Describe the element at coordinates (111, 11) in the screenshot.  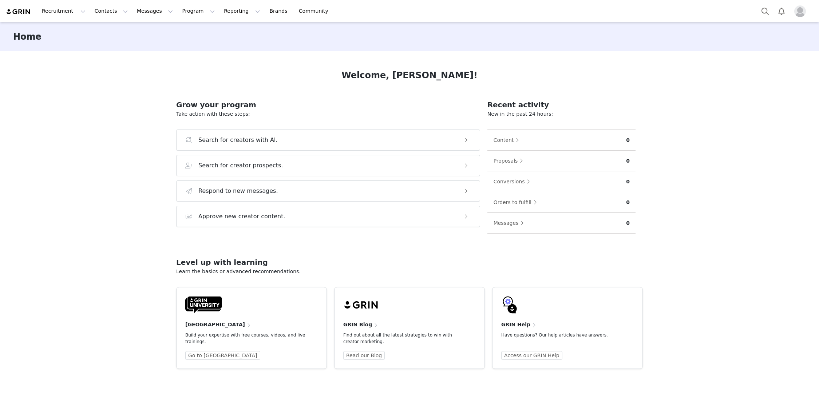
I see `button: Contacts` at that location.